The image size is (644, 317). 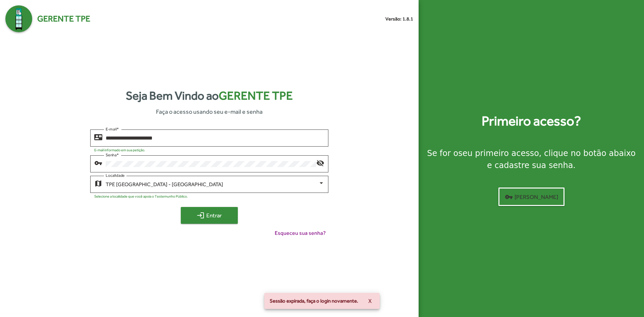 I want to click on mat-icon: map, so click(x=98, y=183).